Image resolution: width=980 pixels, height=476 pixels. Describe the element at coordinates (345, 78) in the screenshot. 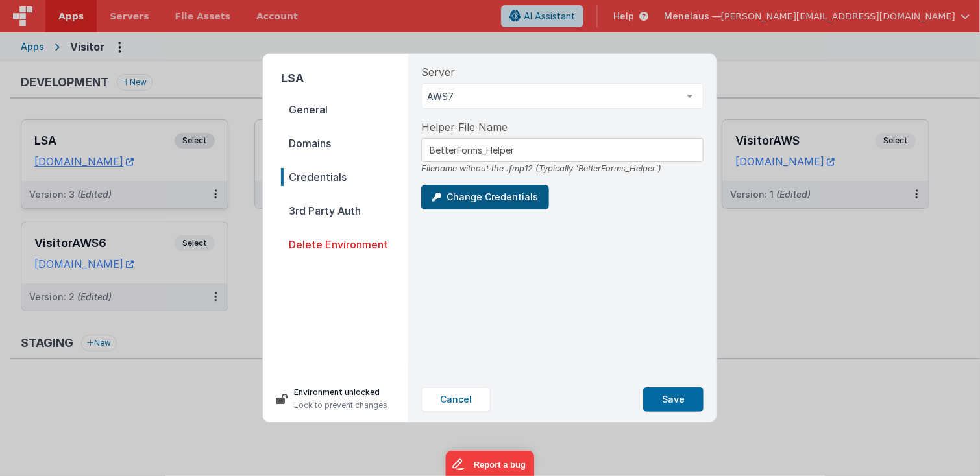

I see `h2: LSA` at that location.